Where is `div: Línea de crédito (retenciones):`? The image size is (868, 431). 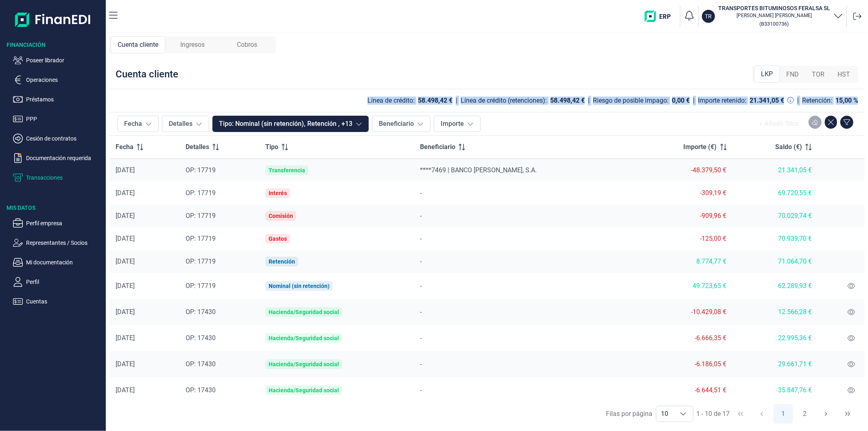
div: Línea de crédito (retenciones): is located at coordinates (504, 100).